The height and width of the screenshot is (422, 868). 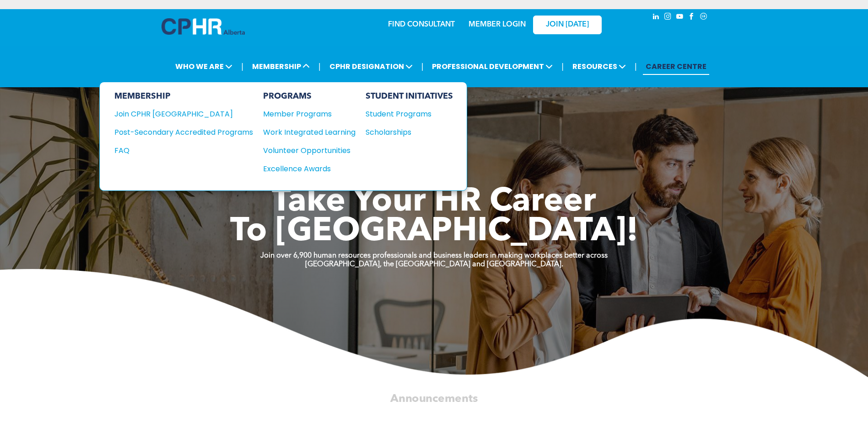 I want to click on div: Member Programs, so click(x=304, y=114).